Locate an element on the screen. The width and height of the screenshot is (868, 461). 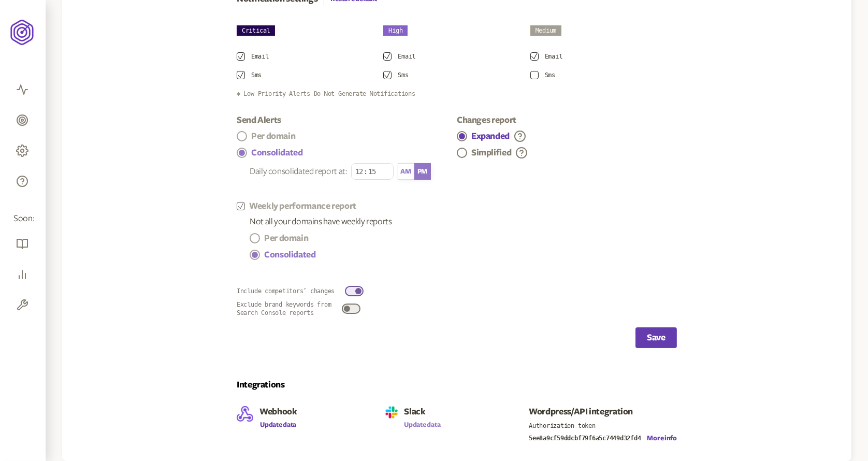
h4: Wordpress/API integration is located at coordinates (603, 411).